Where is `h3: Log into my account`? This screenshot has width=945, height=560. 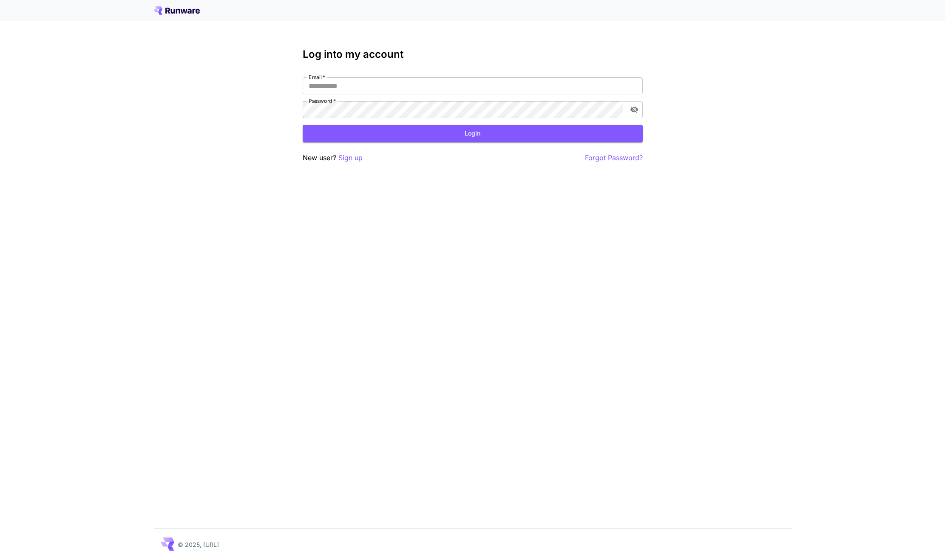
h3: Log into my account is located at coordinates (472, 54).